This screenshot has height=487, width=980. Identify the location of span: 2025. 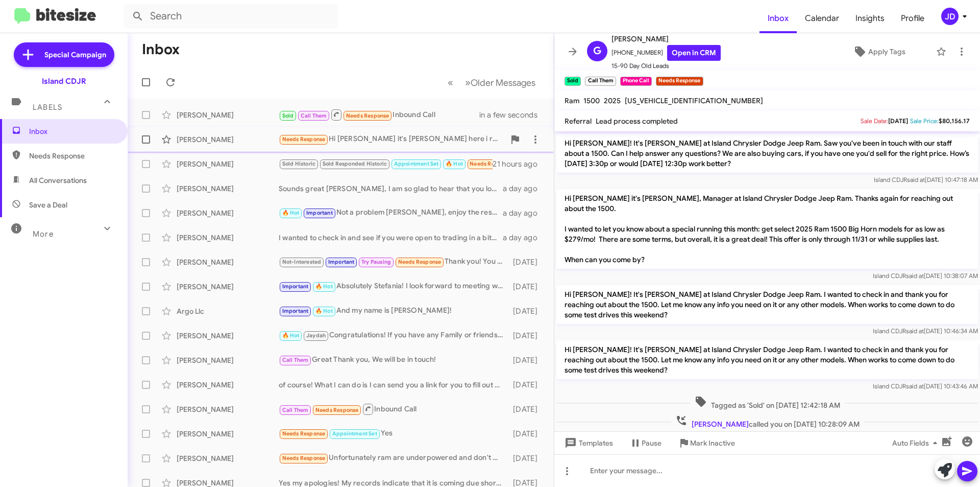
(612, 100).